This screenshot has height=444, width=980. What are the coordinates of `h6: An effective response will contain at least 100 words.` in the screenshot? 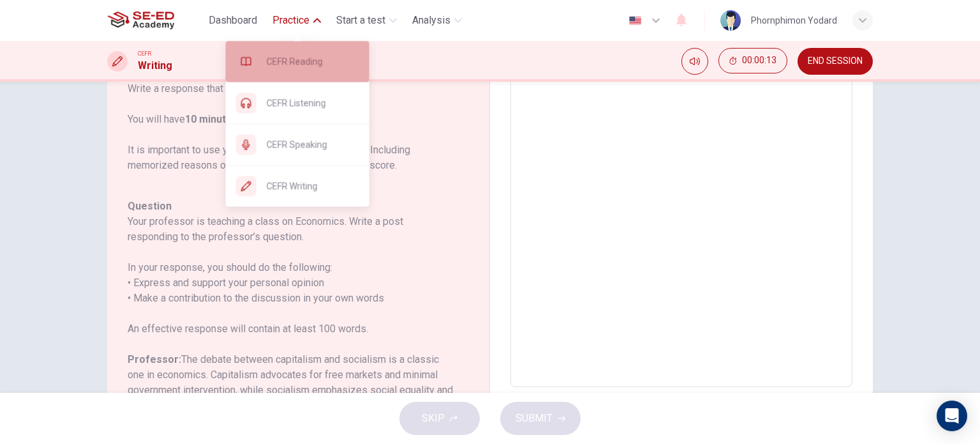 It's located at (290, 329).